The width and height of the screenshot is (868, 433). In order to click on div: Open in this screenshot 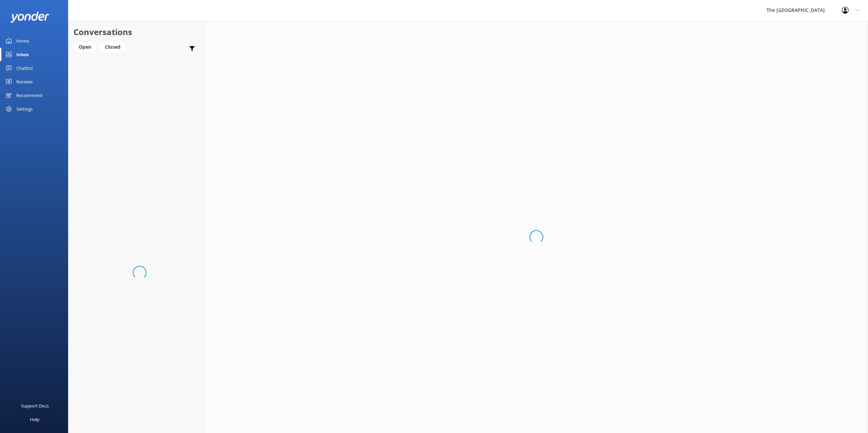, I will do `click(85, 47)`.